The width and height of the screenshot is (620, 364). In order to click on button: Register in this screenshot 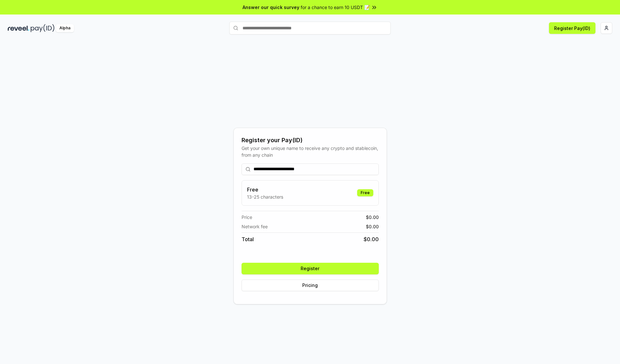, I will do `click(310, 269)`.